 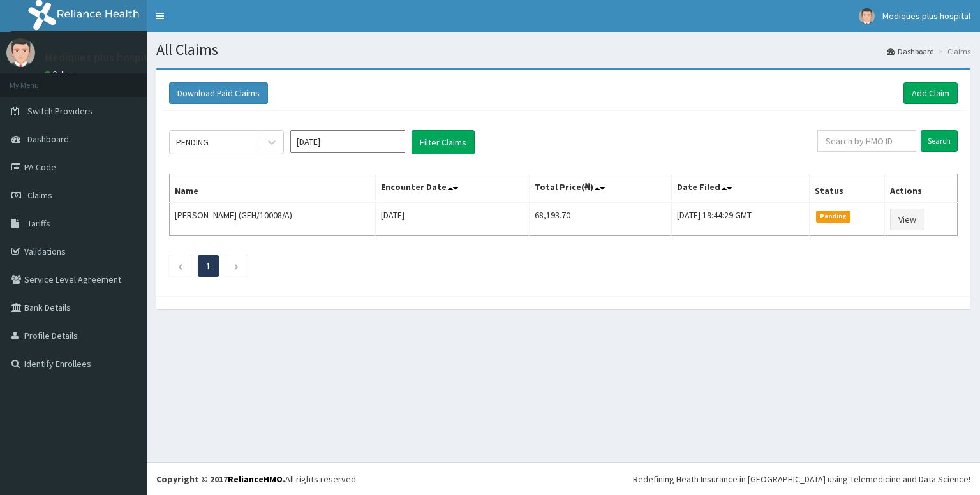 I want to click on a: Next page, so click(x=236, y=266).